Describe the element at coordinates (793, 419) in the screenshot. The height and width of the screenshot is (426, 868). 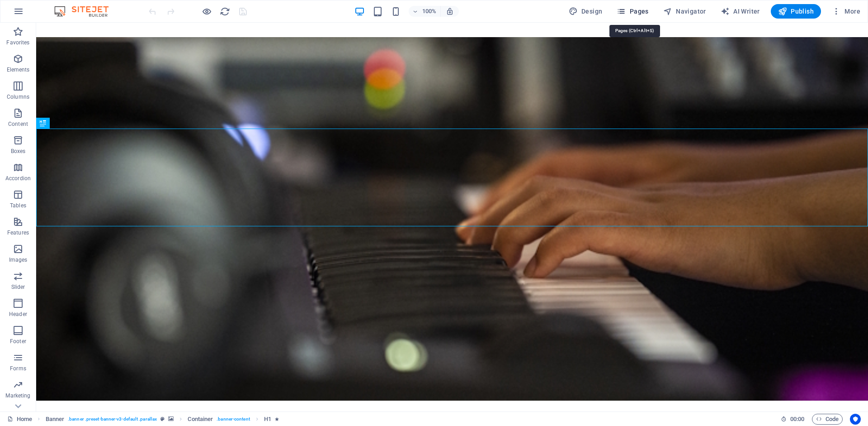
I see `h6: Session time` at that location.